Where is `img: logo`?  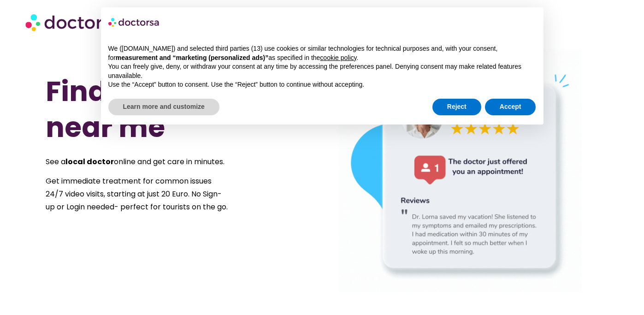
img: logo is located at coordinates (134, 22).